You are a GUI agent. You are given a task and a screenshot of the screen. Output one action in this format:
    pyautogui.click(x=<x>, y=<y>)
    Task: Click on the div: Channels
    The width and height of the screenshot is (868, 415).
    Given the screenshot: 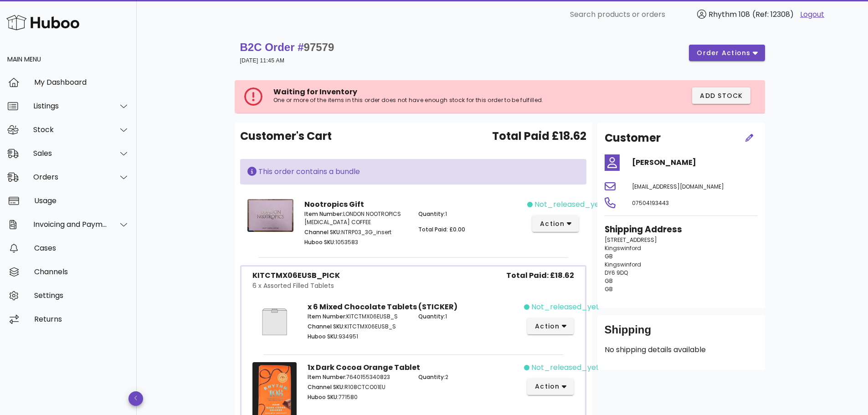 What is the action you would take?
    pyautogui.click(x=82, y=272)
    